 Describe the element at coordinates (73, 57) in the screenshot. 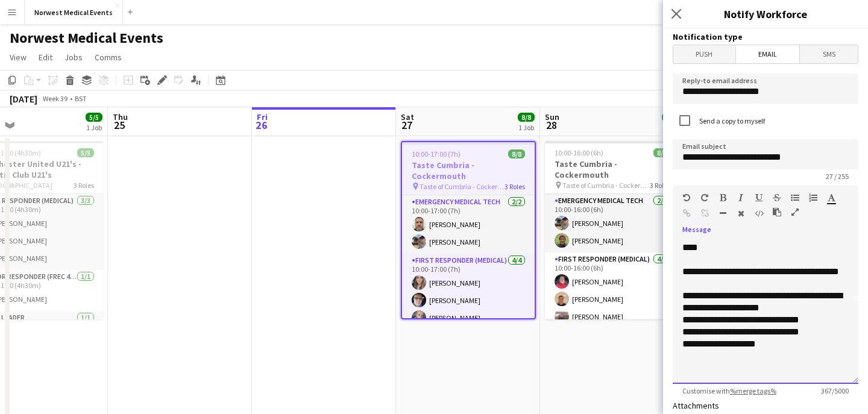

I see `a: Jobs` at that location.